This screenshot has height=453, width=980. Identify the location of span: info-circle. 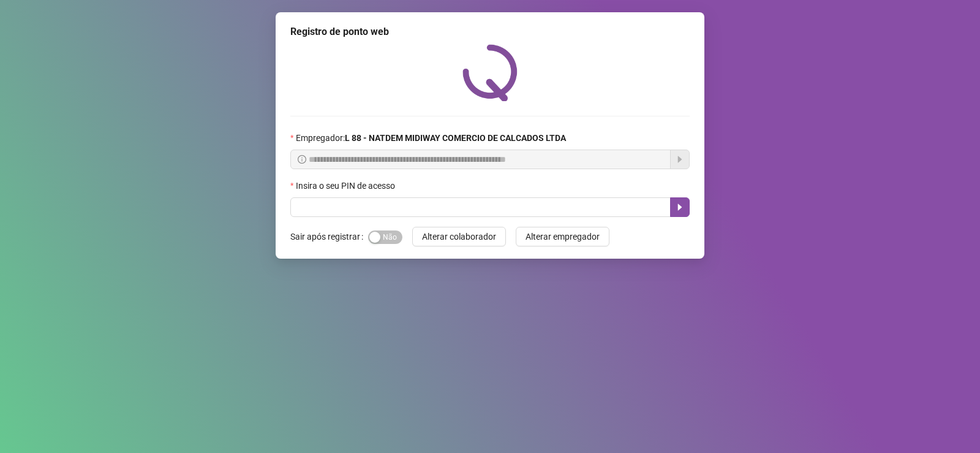
(302, 160).